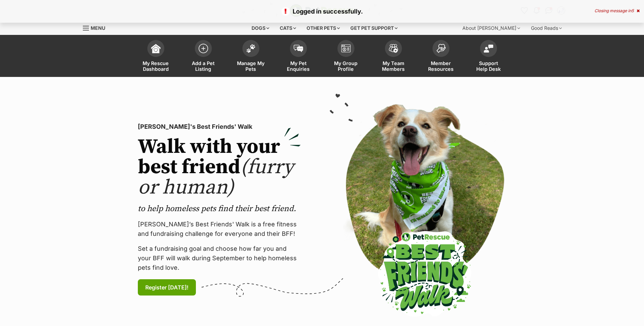 The height and width of the screenshot is (326, 644). What do you see at coordinates (97, 27) in the screenshot?
I see `a: Menu` at bounding box center [97, 27].